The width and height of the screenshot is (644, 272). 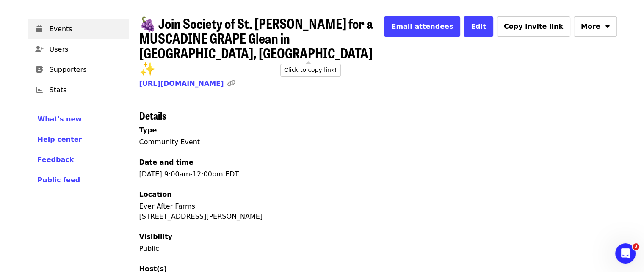 I want to click on a: Events, so click(x=78, y=29).